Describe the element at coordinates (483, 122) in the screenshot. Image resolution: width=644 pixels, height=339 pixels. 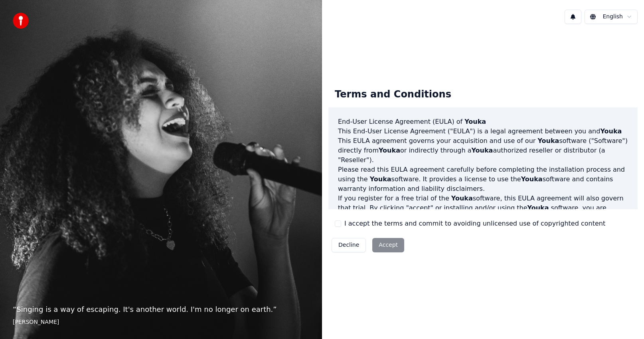
I see `h3: End-User License Agreement (EULA) of` at that location.